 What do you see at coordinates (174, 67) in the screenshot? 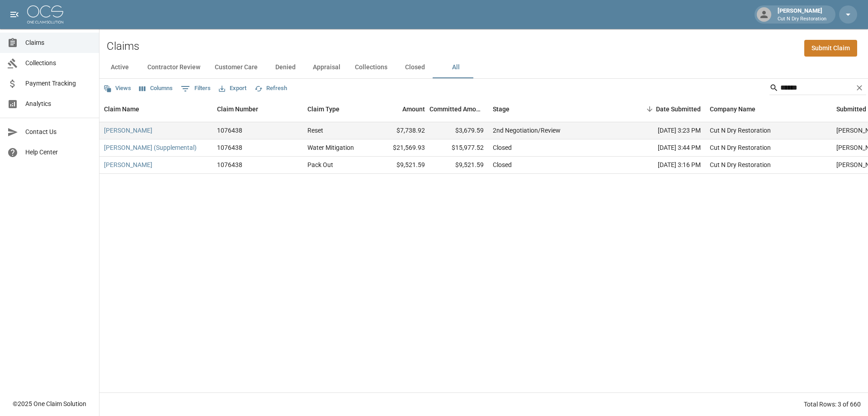
I see `button: Contractor Review` at bounding box center [174, 67].